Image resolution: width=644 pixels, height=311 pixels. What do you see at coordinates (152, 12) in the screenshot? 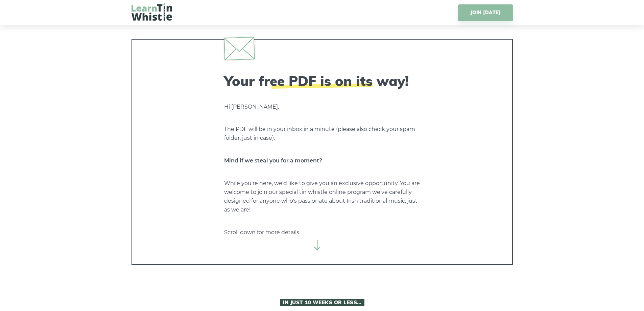
I see `img: LearnTinWhistle.com` at bounding box center [152, 12].